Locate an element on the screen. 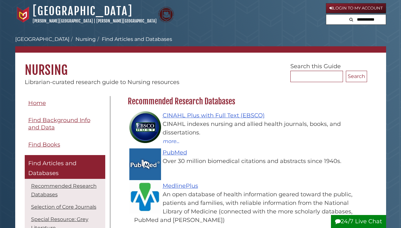  div: CINAHL indexes nursing and allied health journals, books, and dissertations. is located at coordinates (249, 128).